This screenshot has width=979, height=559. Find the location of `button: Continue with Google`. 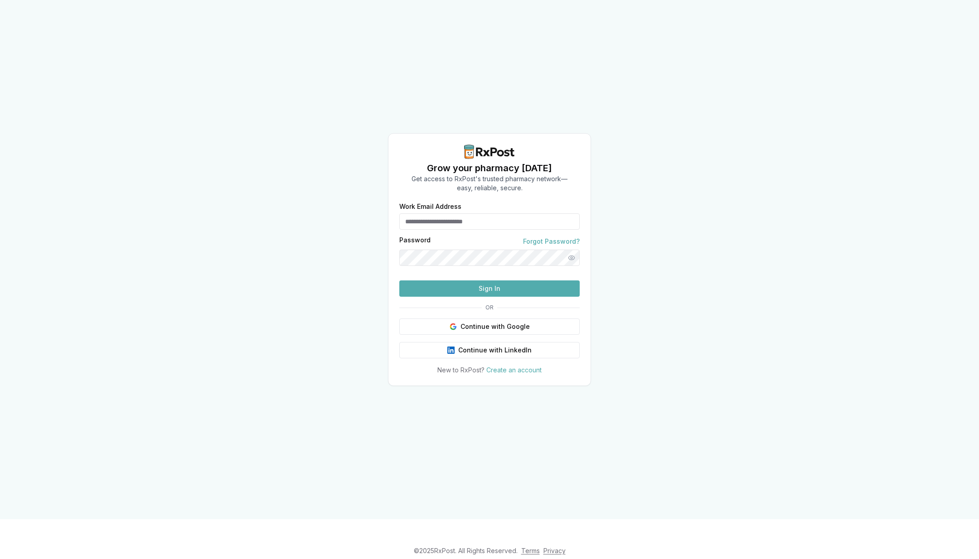

button: Continue with Google is located at coordinates (489, 327).